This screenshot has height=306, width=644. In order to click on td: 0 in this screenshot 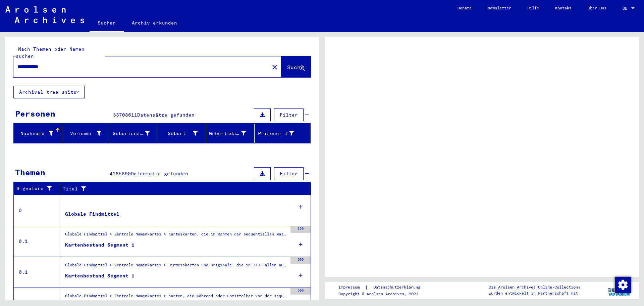, I will do `click(37, 210)`.